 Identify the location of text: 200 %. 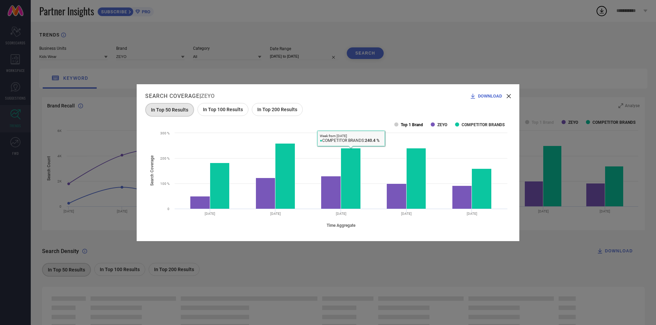
(165, 158).